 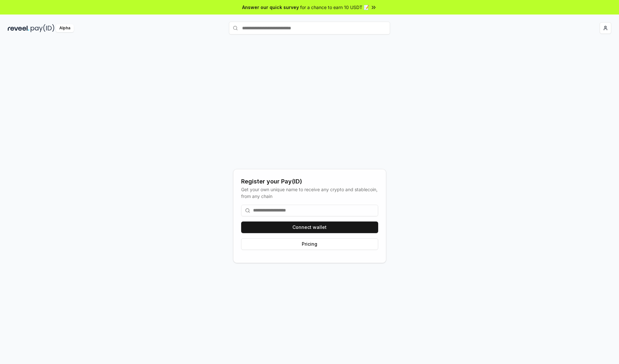 What do you see at coordinates (65, 28) in the screenshot?
I see `div: Alpha` at bounding box center [65, 28].